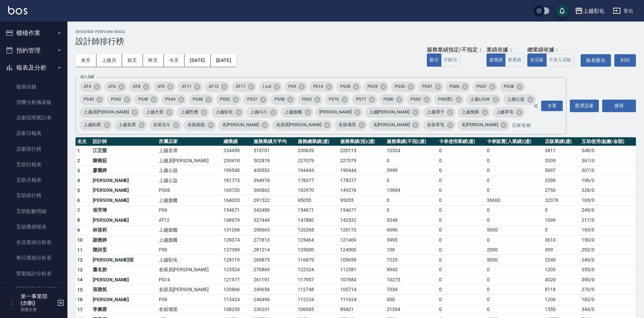 The width and height of the screenshot is (644, 318). What do you see at coordinates (310, 100) in the screenshot?
I see `div: PS65` at bounding box center [310, 100].